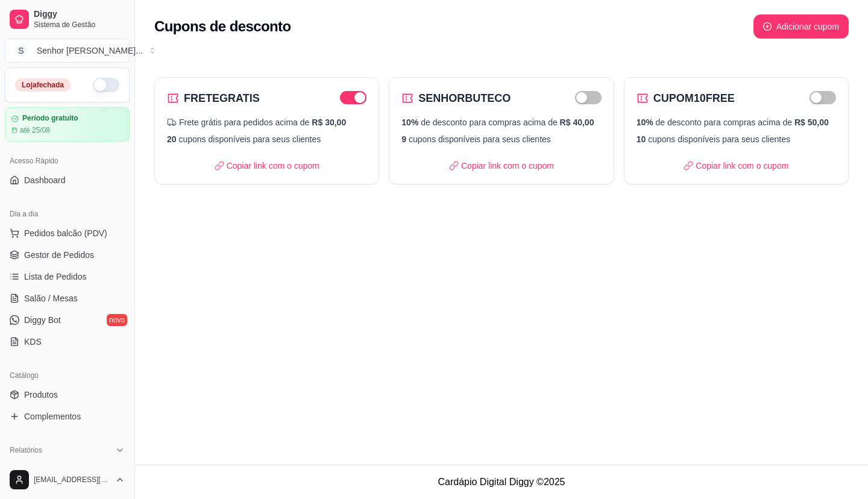  What do you see at coordinates (67, 233) in the screenshot?
I see `button: Pedidos balcão (PDV)` at bounding box center [67, 233].